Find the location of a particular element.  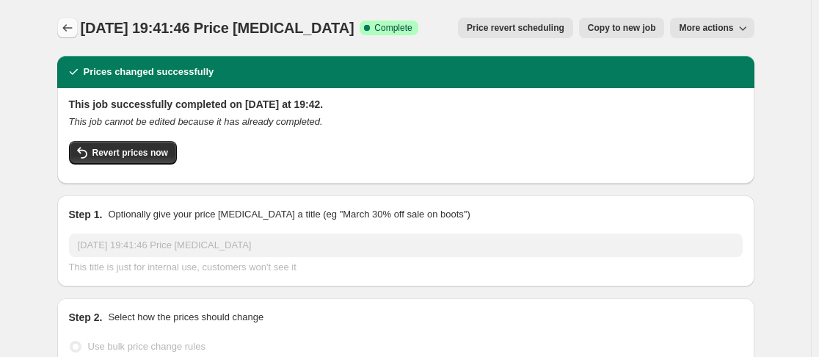

button: Price change jobs is located at coordinates (68, 28).